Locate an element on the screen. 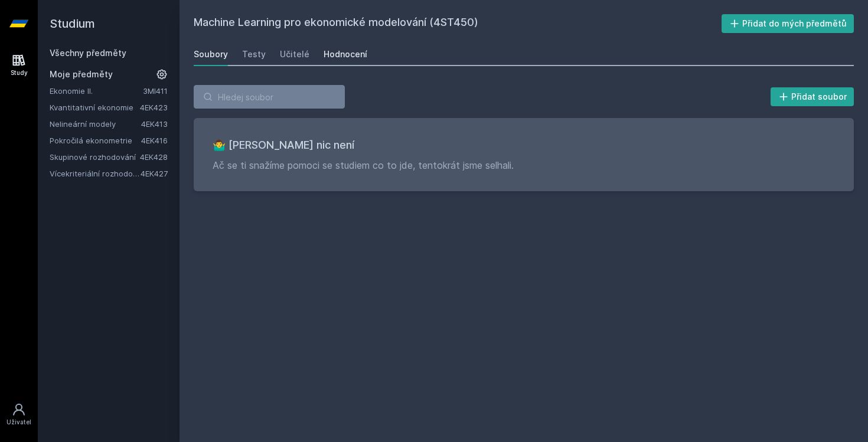 This screenshot has width=868, height=442. a: Učitelé is located at coordinates (295, 55).